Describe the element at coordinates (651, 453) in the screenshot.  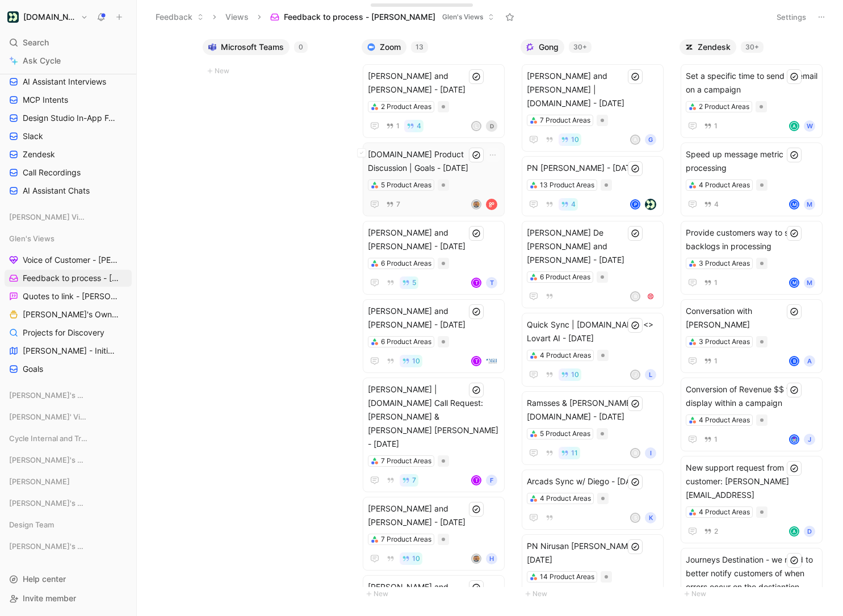
I see `div: I` at that location.